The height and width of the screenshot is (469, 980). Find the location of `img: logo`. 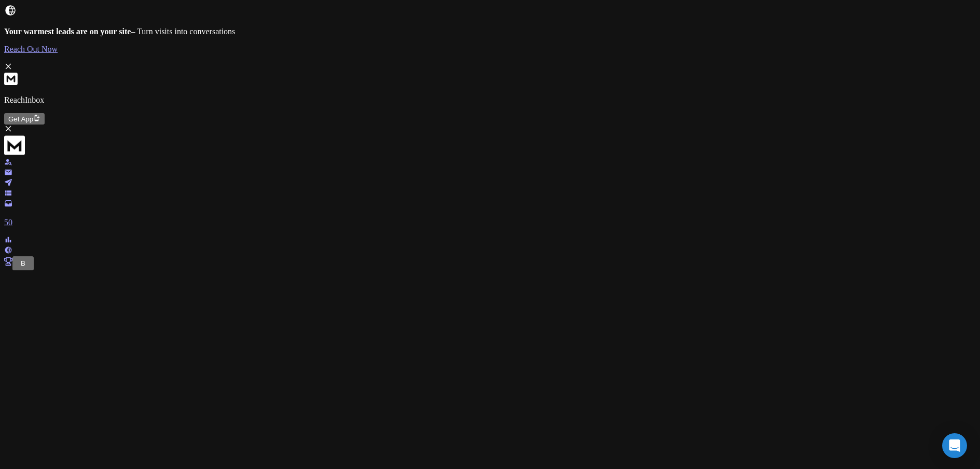

img: logo is located at coordinates (14, 145).